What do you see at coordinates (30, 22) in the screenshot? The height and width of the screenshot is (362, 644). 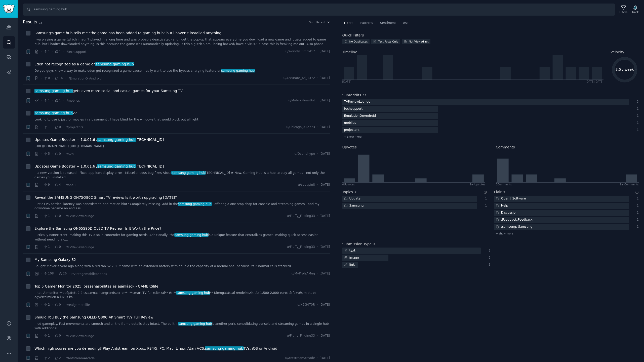 I see `span: Results` at bounding box center [30, 22].